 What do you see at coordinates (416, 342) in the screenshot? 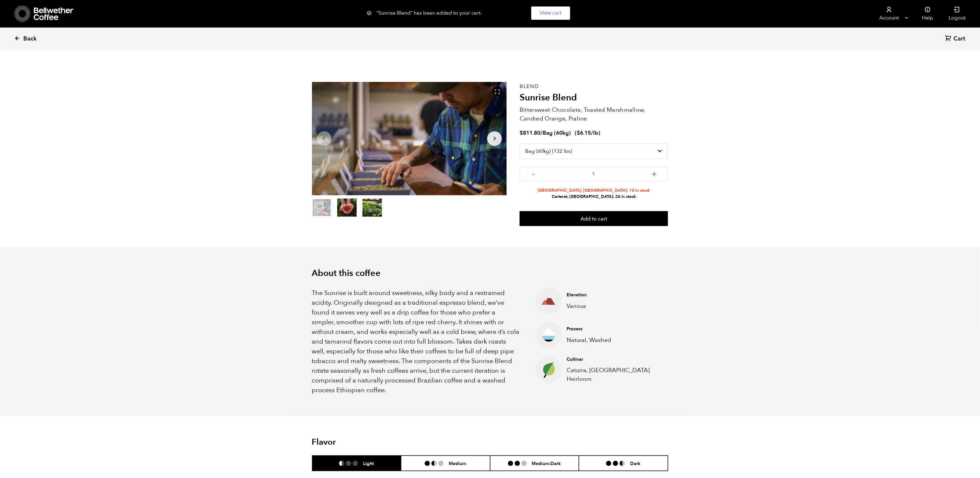
I see `p: The Sunrise is built around sweetness, silky body and a restrained acidity. Originally designed a...` at bounding box center [416, 342].